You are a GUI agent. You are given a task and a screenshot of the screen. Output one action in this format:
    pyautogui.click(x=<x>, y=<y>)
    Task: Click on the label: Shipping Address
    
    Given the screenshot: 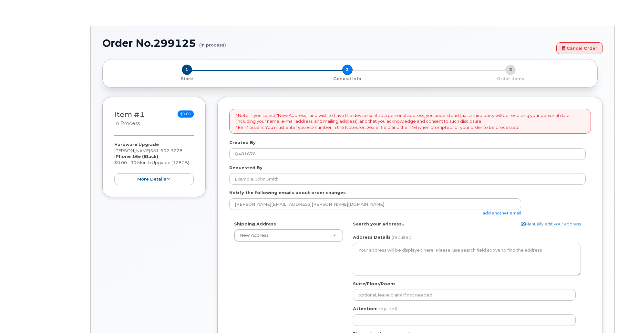 What is the action you would take?
    pyautogui.click(x=255, y=224)
    